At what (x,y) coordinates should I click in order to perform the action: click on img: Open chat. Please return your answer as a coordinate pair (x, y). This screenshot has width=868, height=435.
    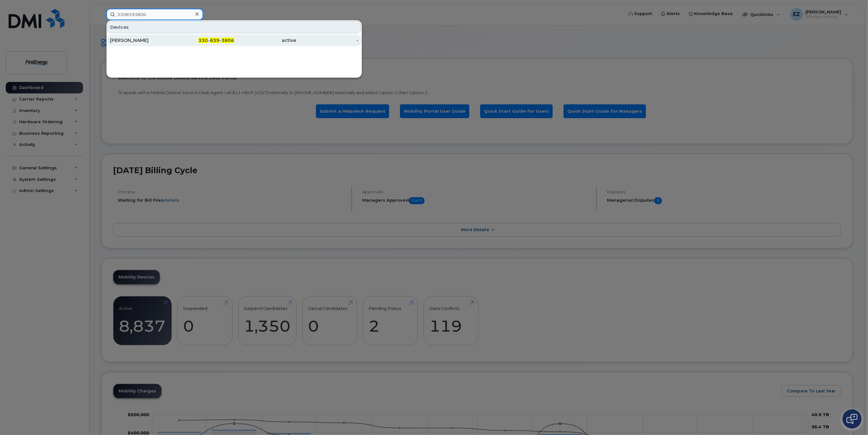
    Looking at the image, I should click on (852, 419).